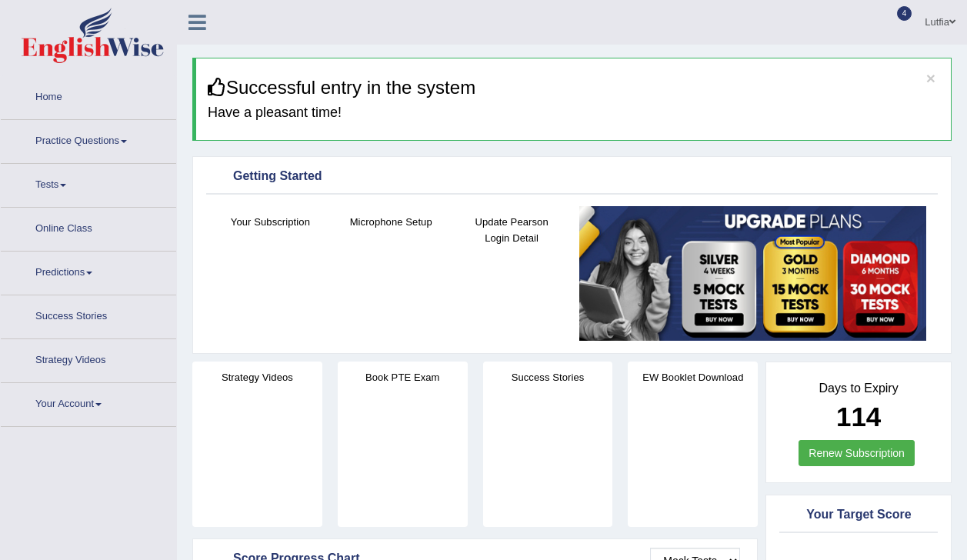  What do you see at coordinates (89, 227) in the screenshot?
I see `a: Online Class` at bounding box center [89, 227].